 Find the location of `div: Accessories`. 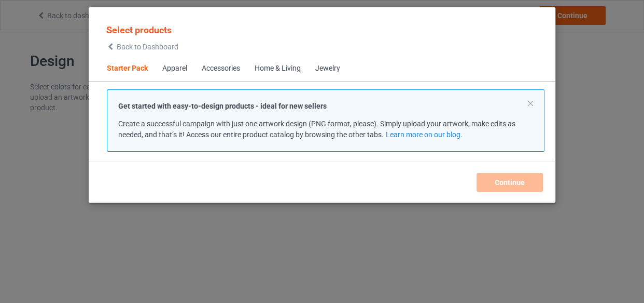

div: Accessories is located at coordinates (221, 69).